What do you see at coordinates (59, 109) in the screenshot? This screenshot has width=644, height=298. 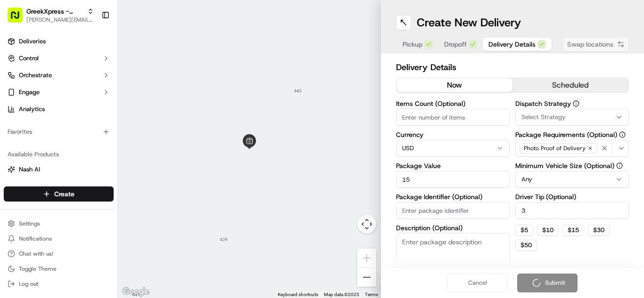 I see `a: Analytics` at bounding box center [59, 109].